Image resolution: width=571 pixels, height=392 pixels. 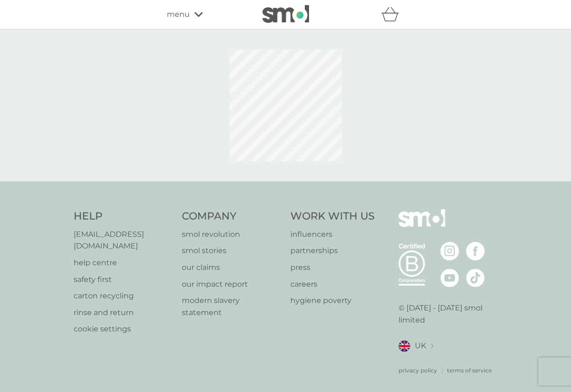 I want to click on img: visit the smol Instagram page, so click(x=449, y=251).